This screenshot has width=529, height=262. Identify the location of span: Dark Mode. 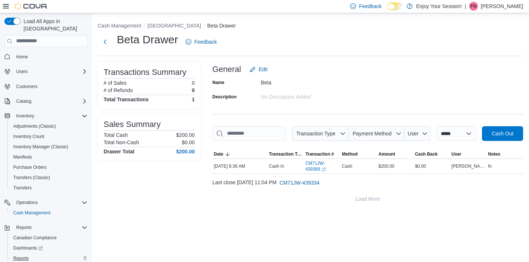
(388, 10).